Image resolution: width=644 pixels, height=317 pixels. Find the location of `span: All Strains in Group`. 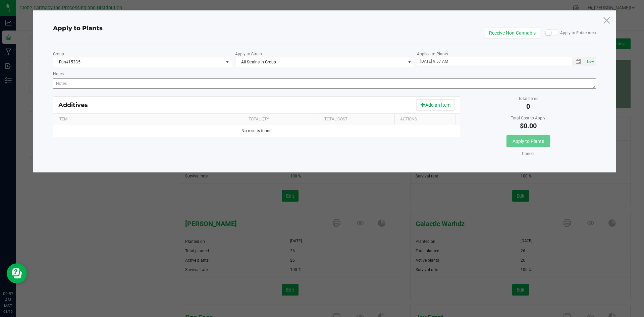

span: All Strains in Group is located at coordinates (320, 62).